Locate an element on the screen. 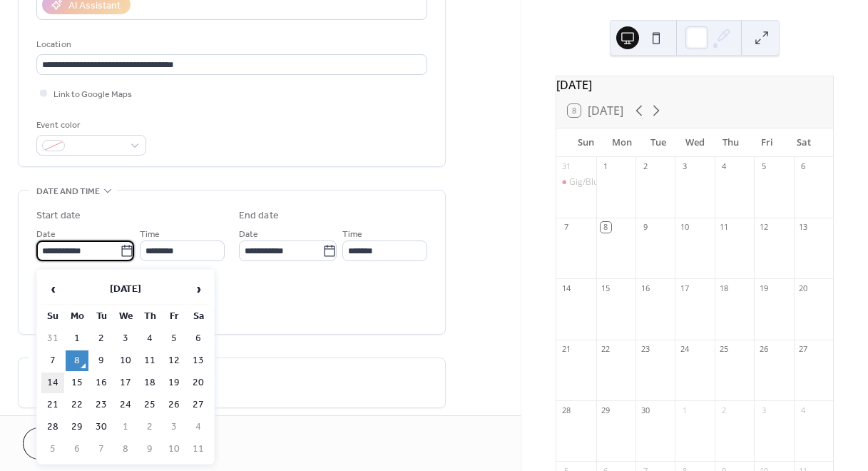 The image size is (868, 471). div: 29 is located at coordinates (606, 410).